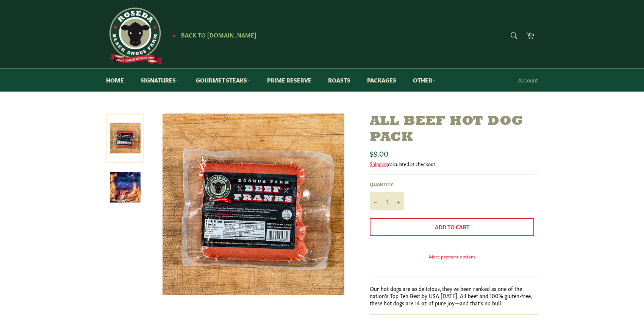 The height and width of the screenshot is (319, 644). Describe the element at coordinates (387, 184) in the screenshot. I see `label: Quantity` at that location.